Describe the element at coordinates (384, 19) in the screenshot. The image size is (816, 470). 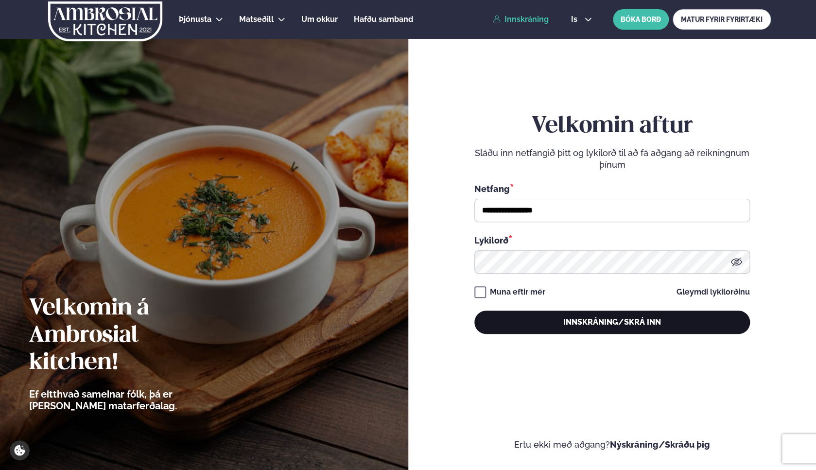
I see `span: Hafðu samband` at that location.